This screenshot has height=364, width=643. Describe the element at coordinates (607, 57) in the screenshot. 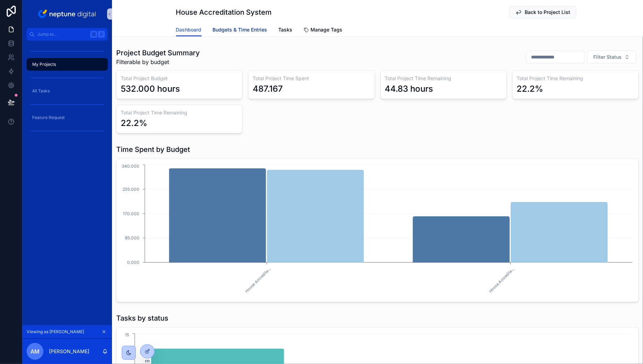

I see `span: Filter Status` at that location.